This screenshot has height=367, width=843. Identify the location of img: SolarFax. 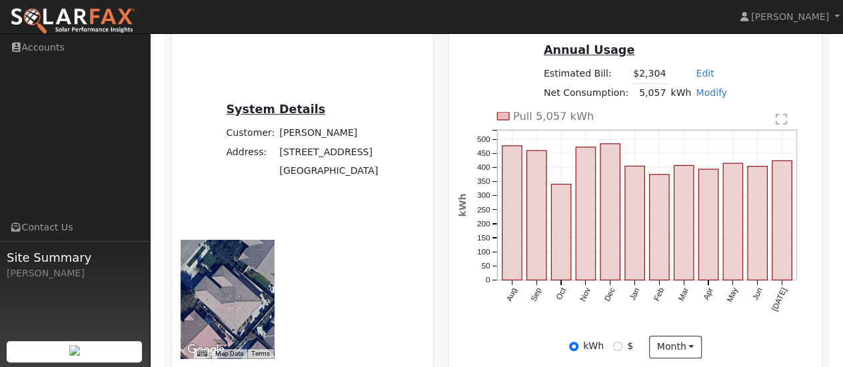
(73, 21).